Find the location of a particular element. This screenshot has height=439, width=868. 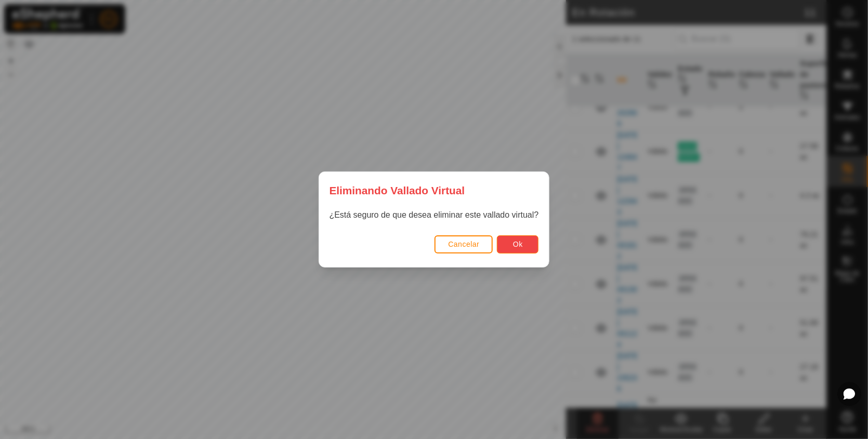

p: ¿Está seguro de que desea eliminar este vallado virtual? is located at coordinates (434, 215).